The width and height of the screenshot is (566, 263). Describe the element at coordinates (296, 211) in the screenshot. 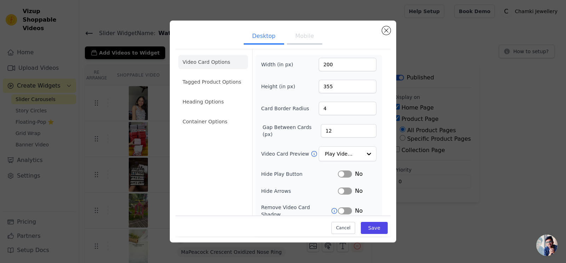

I see `label: Remove Video Card Shadow` at that location.